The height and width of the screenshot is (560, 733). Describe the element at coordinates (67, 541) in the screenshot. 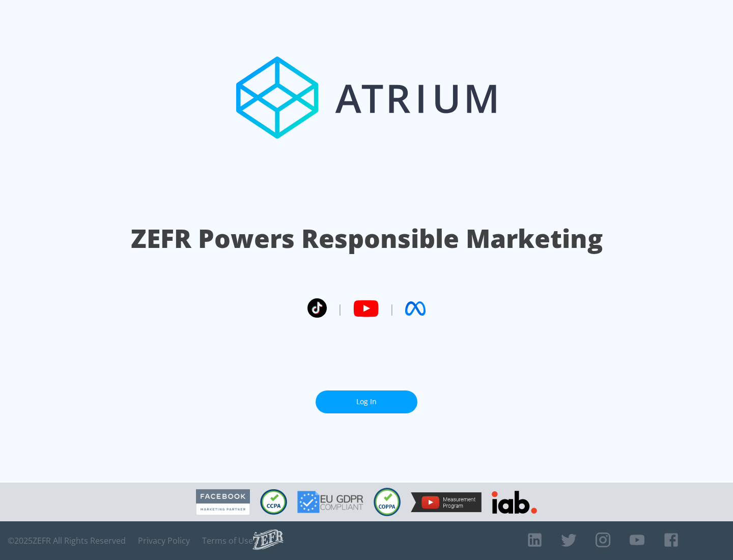

I see `span: © 2025 ZEFR All Rights Reserved` at that location.